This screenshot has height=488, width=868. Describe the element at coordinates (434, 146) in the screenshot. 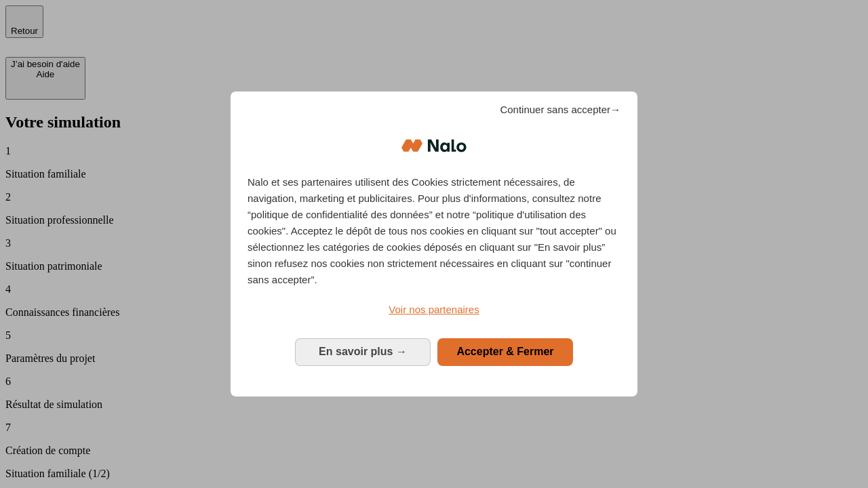

I see `img: Logo` at that location.